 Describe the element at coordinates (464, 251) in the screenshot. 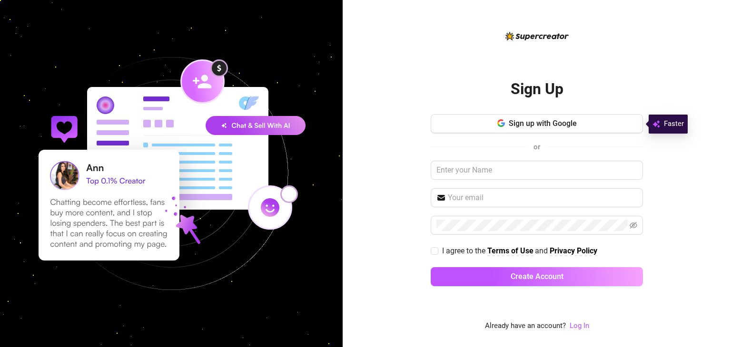

I see `span: I agree to the` at that location.